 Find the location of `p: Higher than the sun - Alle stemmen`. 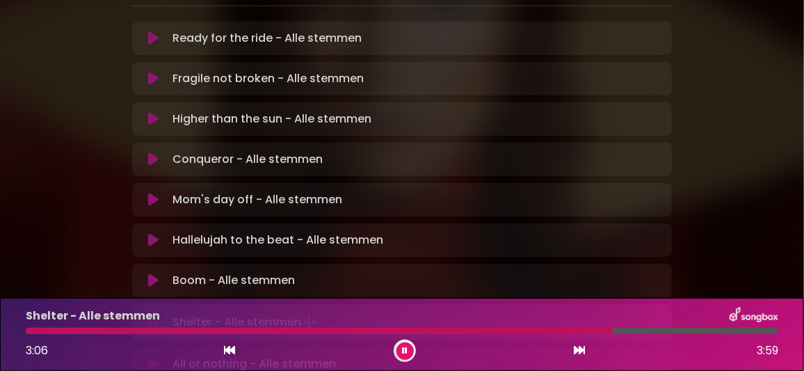

p: Higher than the sun - Alle stemmen is located at coordinates (272, 119).